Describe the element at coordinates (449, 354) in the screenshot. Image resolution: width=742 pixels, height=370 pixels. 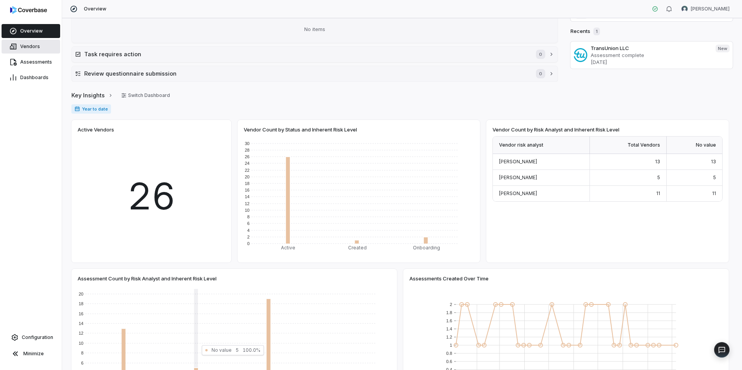
I see `text: 0.8` at that location.